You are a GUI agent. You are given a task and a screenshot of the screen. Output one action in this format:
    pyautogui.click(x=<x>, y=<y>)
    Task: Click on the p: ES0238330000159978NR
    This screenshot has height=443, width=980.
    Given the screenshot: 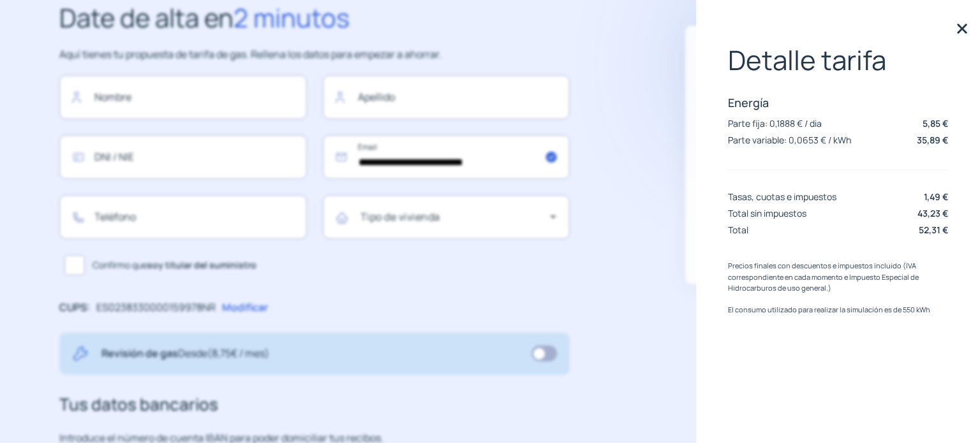 What is the action you would take?
    pyautogui.click(x=156, y=308)
    